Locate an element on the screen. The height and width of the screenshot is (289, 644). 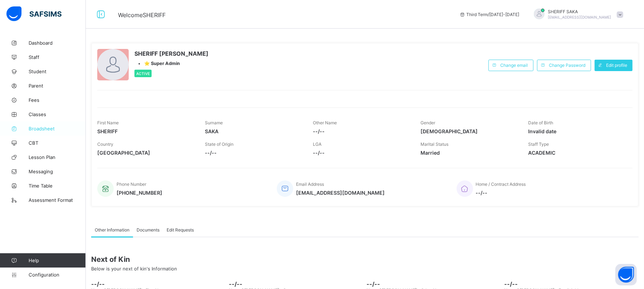
span: Married is located at coordinates (469, 153).